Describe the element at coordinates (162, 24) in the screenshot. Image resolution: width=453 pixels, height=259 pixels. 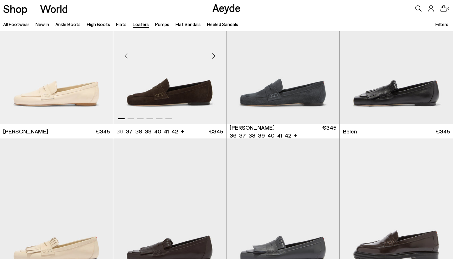
I see `a: Pumps` at that location.